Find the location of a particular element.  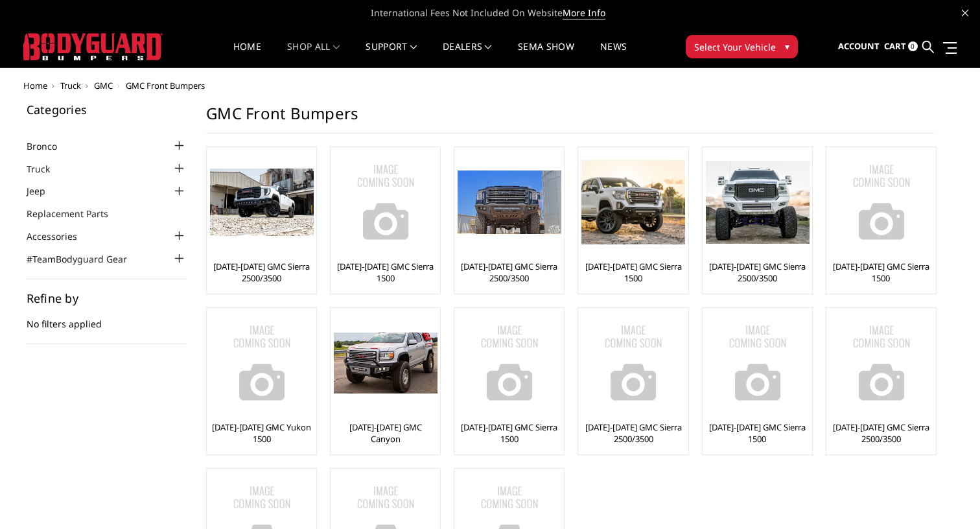

a: Cart 0 is located at coordinates (900, 47).